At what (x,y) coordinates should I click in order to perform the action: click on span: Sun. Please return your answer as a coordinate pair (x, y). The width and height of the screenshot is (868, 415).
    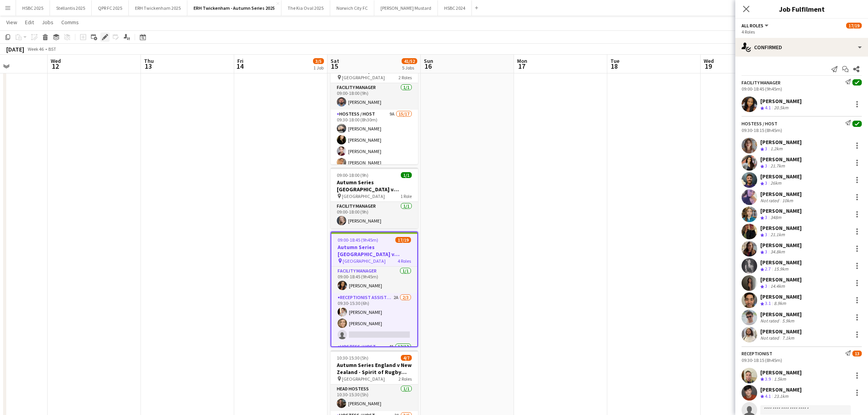
    Looking at the image, I should click on (429, 60).